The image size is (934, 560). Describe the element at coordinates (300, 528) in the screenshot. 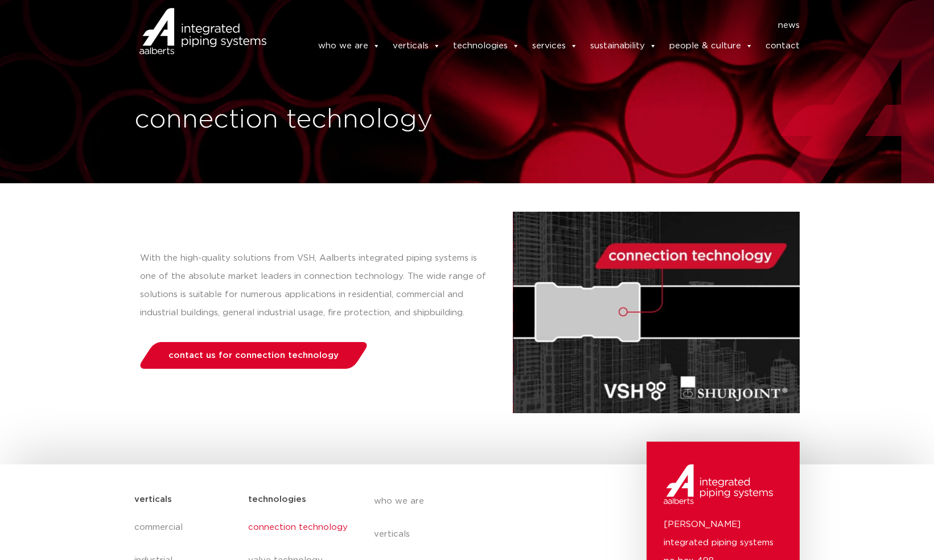

I see `a: connection technology` at that location.